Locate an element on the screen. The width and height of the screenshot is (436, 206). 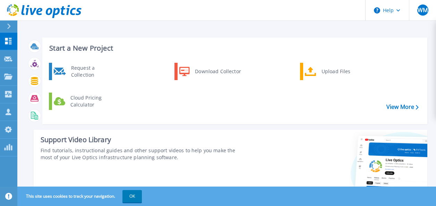
a: Cloud Pricing Calculator is located at coordinates (84, 101).